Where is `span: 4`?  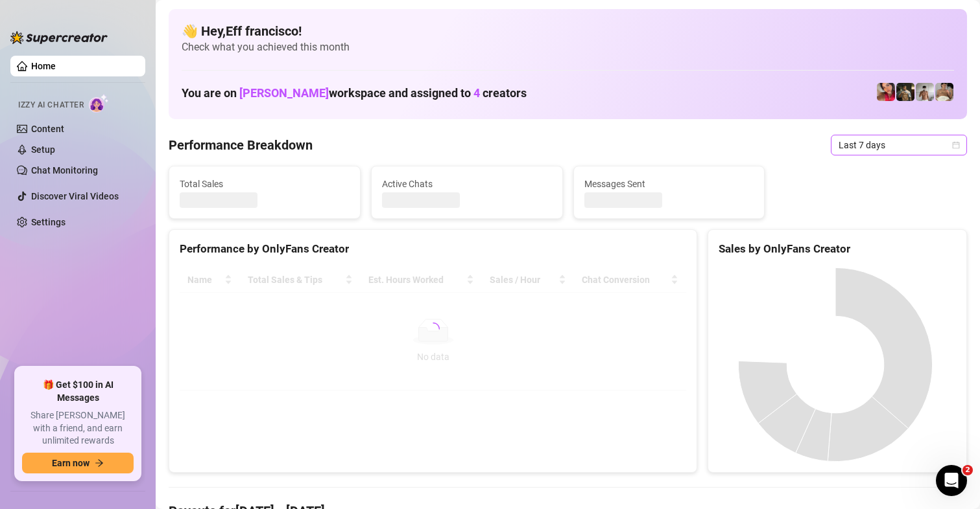 span: 4 is located at coordinates (477, 93).